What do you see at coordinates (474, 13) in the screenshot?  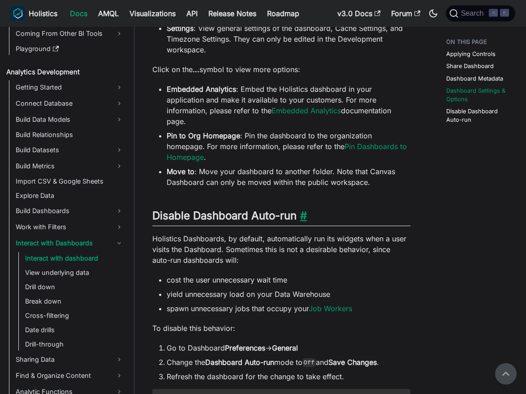 I see `span: Search` at bounding box center [474, 13].